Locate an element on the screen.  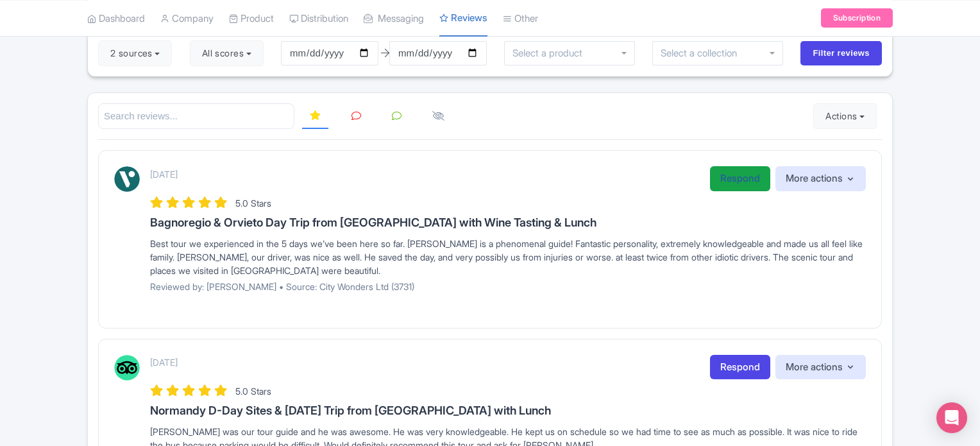
input: Filter reviews is located at coordinates (841, 53).